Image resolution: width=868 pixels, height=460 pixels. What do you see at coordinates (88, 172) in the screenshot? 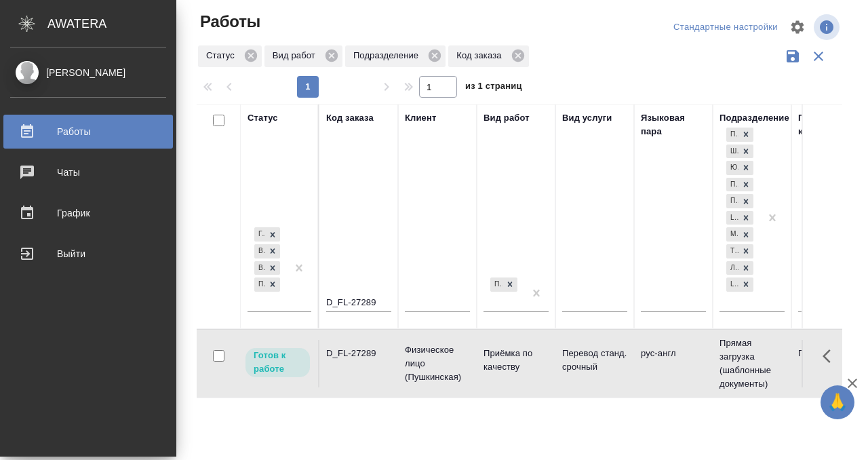
I see `a: Чаты` at bounding box center [88, 172].